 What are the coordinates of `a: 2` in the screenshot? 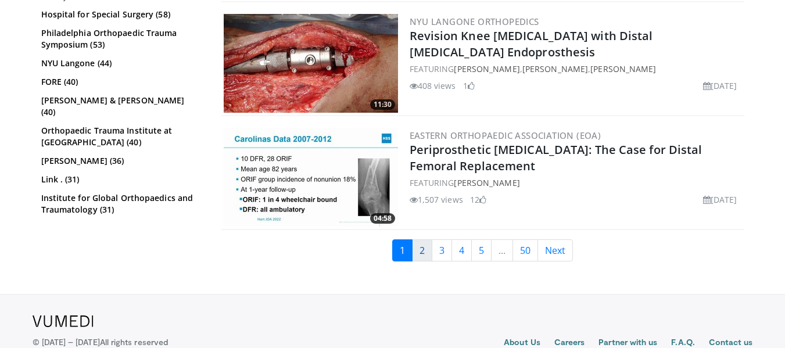 It's located at (422, 250).